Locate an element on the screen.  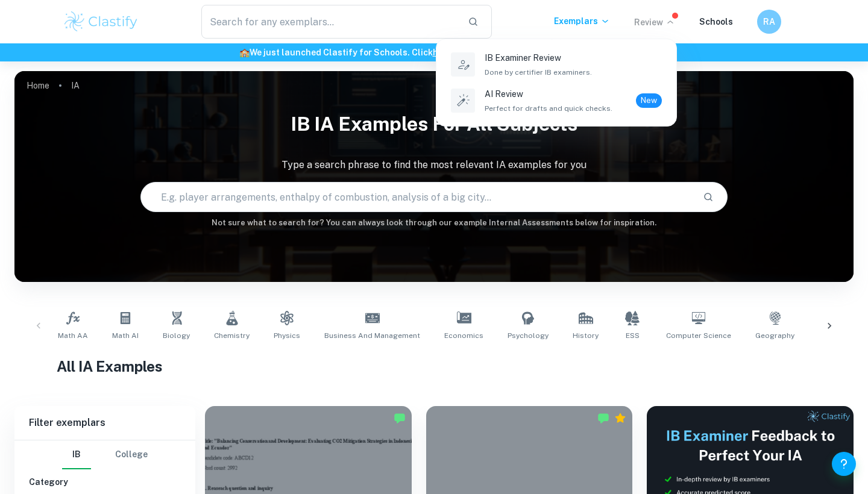
span: Done by certifier IB examiners. is located at coordinates (539, 73).